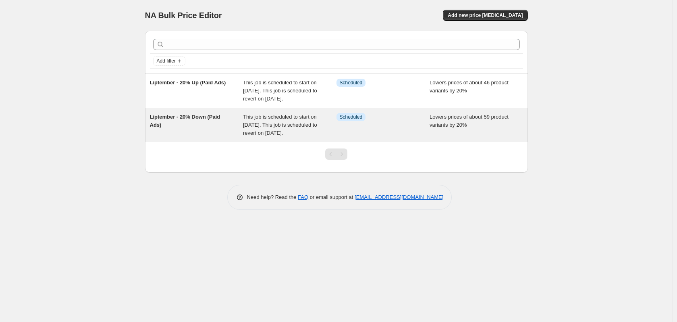  I want to click on button: Add filter, so click(169, 61).